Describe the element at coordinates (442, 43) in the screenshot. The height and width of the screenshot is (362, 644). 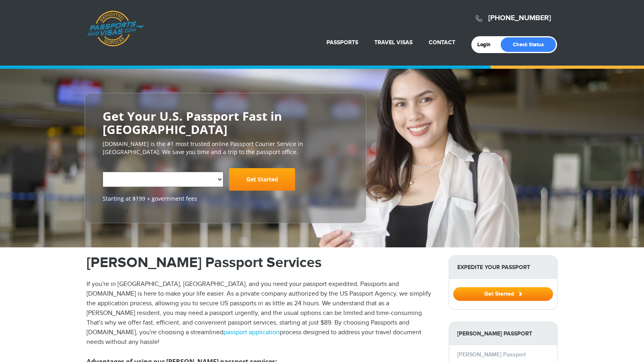
I see `a: Contact` at that location.